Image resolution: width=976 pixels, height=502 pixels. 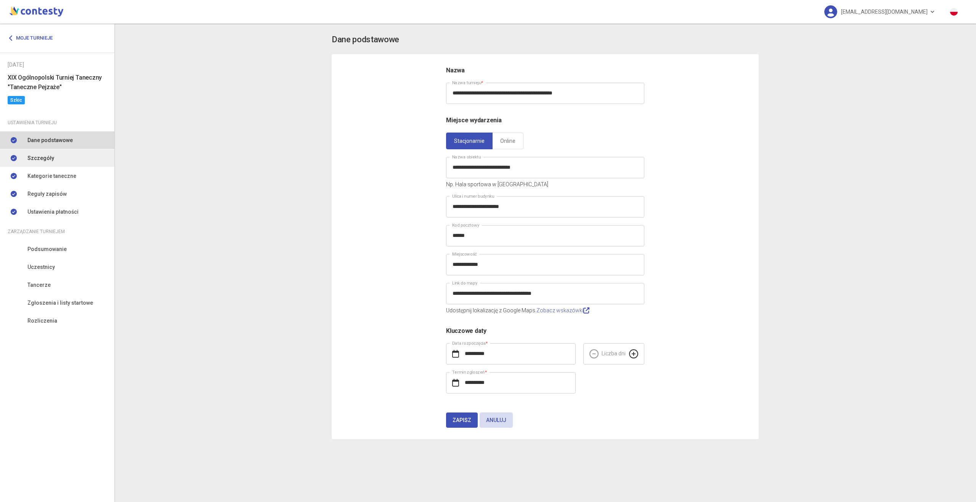 What do you see at coordinates (47, 249) in the screenshot?
I see `span: Podsumowanie` at bounding box center [47, 249].